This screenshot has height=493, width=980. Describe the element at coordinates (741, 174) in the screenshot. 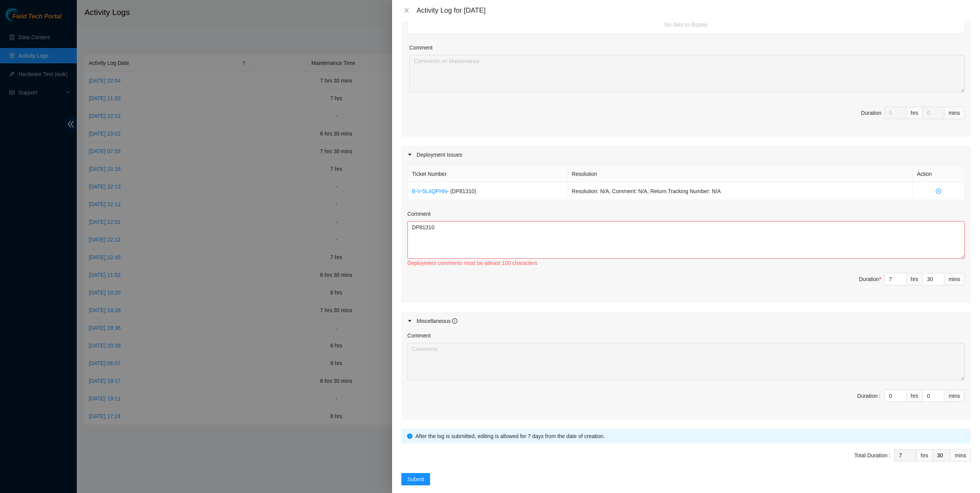

I see `th: Resolution` at that location.